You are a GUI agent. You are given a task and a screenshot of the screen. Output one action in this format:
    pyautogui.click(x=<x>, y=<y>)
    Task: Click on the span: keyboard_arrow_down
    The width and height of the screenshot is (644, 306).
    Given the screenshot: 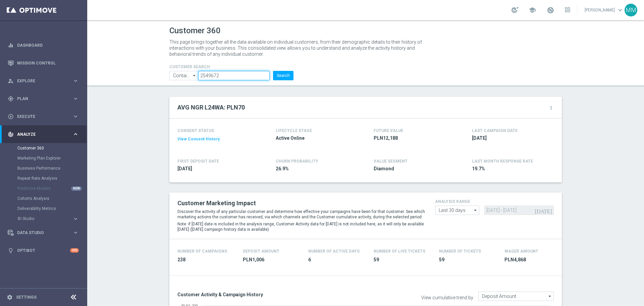 What is the action you would take?
    pyautogui.click(x=620, y=10)
    